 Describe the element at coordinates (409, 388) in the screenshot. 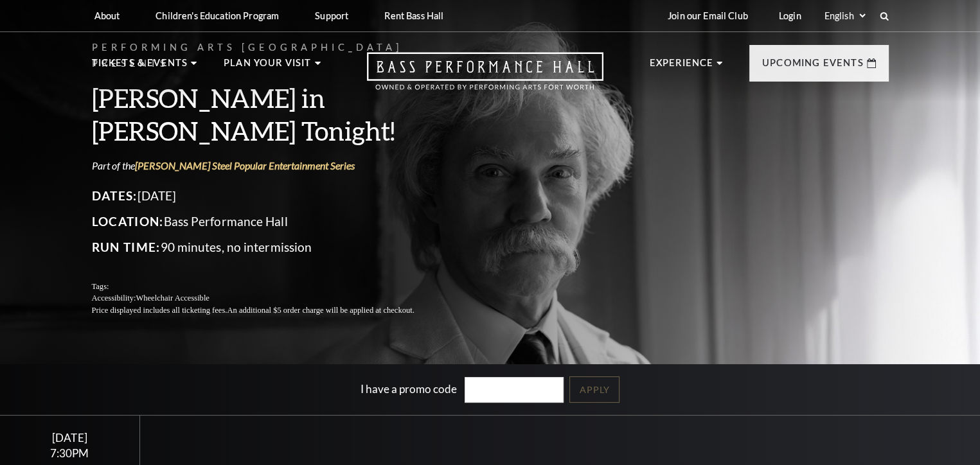

I see `label: I have a promo code` at that location.